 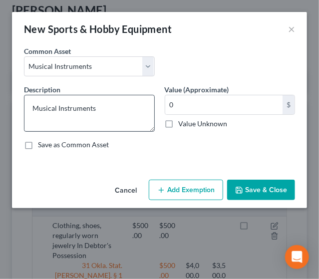 What do you see at coordinates (197, 89) in the screenshot?
I see `label: Value (Approximate)` at bounding box center [197, 89].